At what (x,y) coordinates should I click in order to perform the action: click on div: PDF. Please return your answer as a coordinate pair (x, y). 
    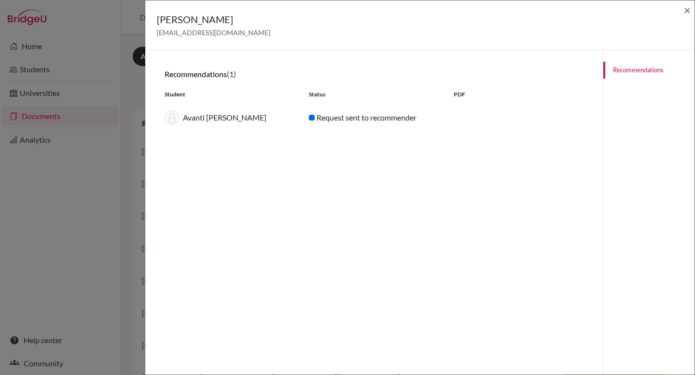
    Looking at the image, I should click on (518, 95).